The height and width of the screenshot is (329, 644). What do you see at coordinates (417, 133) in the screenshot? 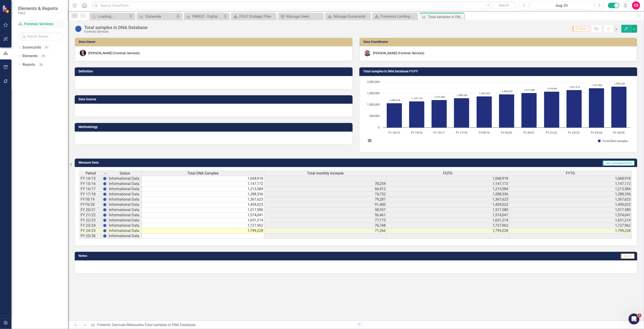
I see `text: FY 15/16` at bounding box center [417, 133].